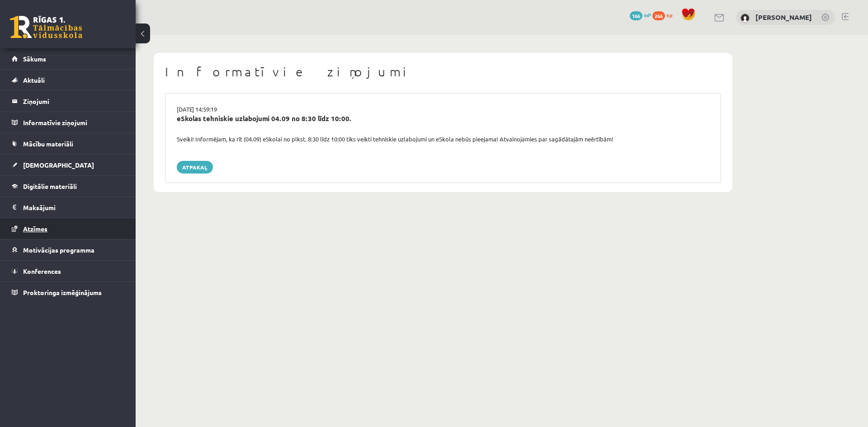 This screenshot has width=868, height=427. Describe the element at coordinates (68, 292) in the screenshot. I see `a: Proktoringa izmēģinājums` at that location.